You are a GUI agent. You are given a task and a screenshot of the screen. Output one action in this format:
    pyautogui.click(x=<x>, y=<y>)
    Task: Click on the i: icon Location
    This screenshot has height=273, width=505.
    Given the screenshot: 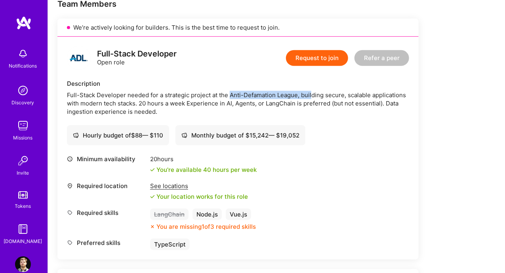 What is the action you would take?
    pyautogui.click(x=70, y=186)
    